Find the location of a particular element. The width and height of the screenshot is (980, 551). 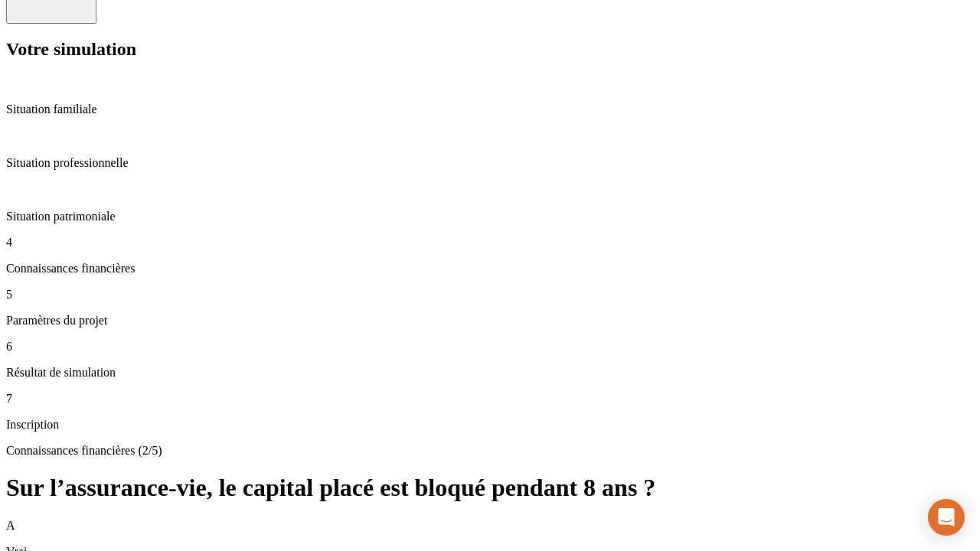

p: Inscription is located at coordinates (490, 425).